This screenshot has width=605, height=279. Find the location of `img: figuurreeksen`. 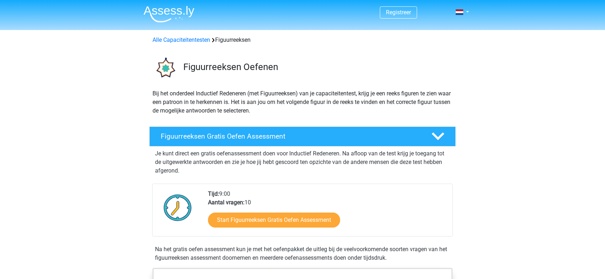

img: figuurreeksen is located at coordinates (165, 68).